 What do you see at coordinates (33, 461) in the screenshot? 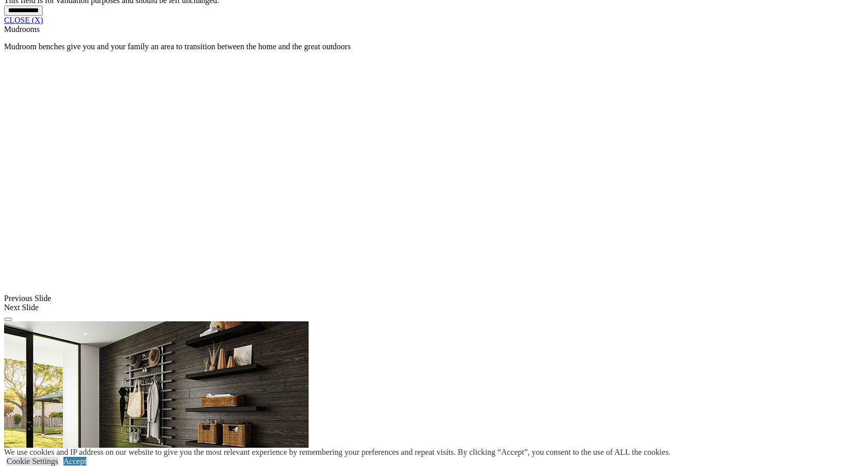
I see `a: Cookie Settings` at bounding box center [33, 461].